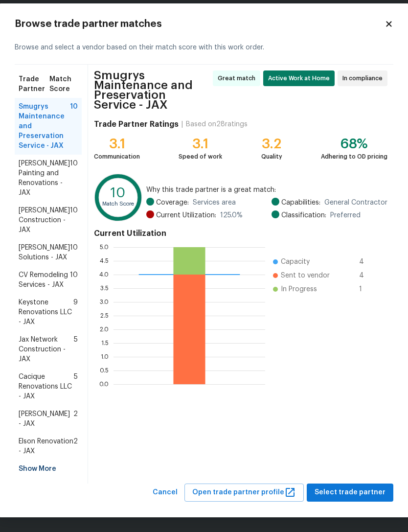 The width and height of the screenshot is (408, 532). I want to click on span: Services area, so click(214, 203).